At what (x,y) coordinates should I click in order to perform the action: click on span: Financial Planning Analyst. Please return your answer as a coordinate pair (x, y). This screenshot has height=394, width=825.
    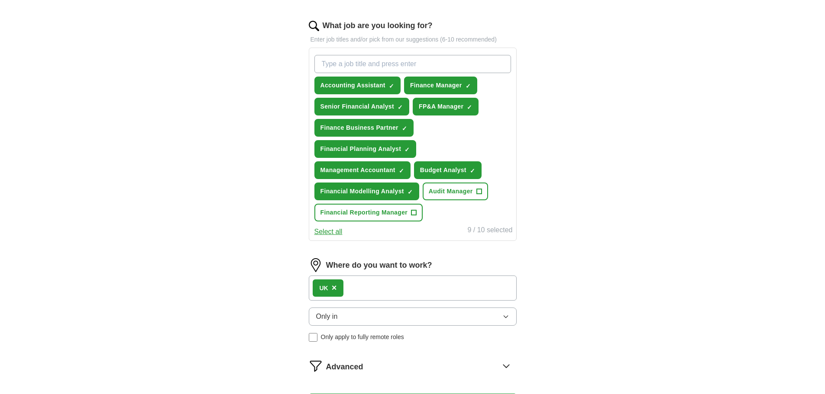
    Looking at the image, I should click on (361, 149).